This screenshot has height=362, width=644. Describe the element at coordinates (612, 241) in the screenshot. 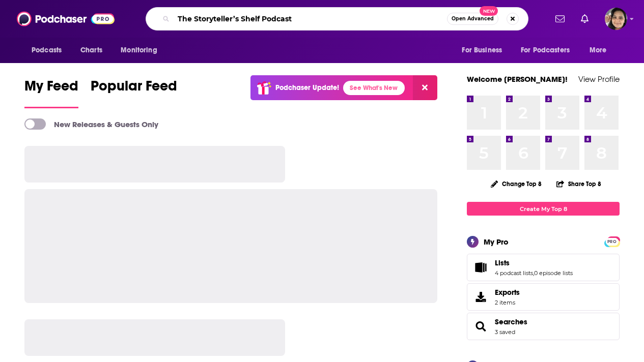

I see `a: PRO` at that location.